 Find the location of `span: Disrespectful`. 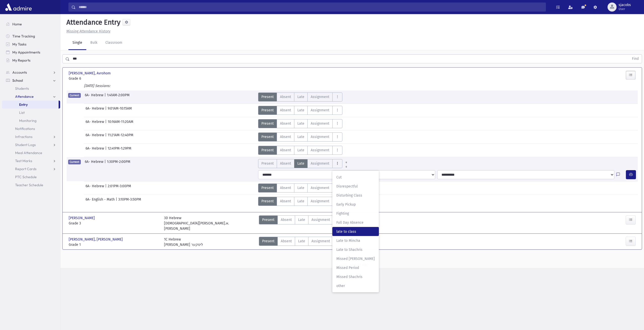

span: Disrespectful is located at coordinates (356, 186).